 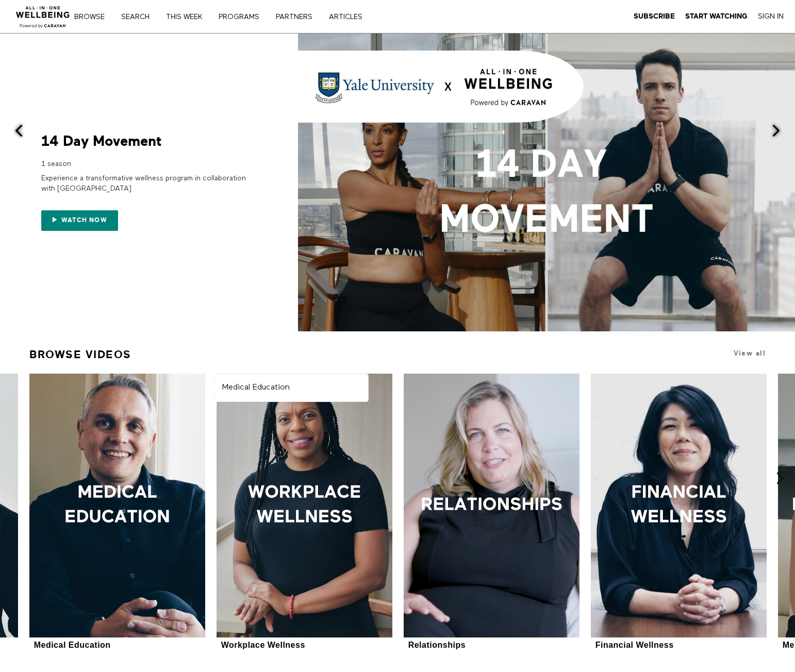 What do you see at coordinates (139, 17) in the screenshot?
I see `a: Search` at bounding box center [139, 17].